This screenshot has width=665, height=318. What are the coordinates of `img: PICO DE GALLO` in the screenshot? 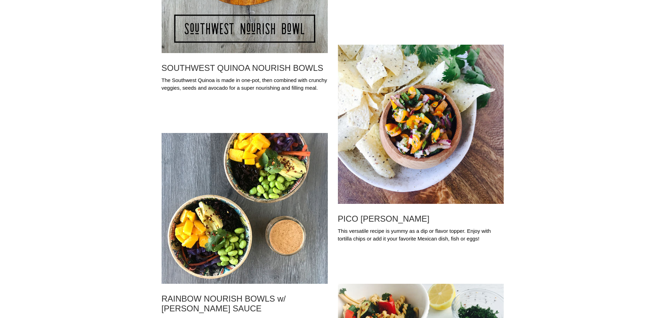 It's located at (421, 124).